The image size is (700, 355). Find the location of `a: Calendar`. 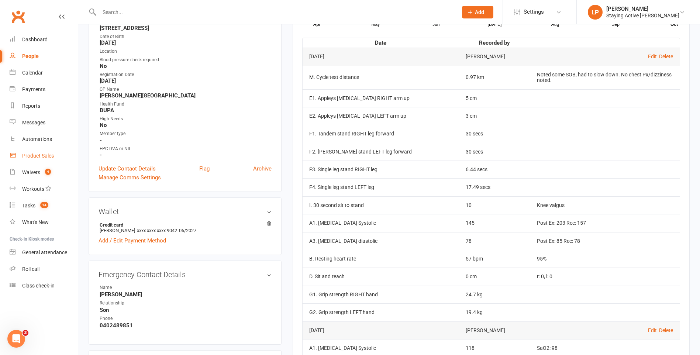

a: Calendar is located at coordinates (44, 73).